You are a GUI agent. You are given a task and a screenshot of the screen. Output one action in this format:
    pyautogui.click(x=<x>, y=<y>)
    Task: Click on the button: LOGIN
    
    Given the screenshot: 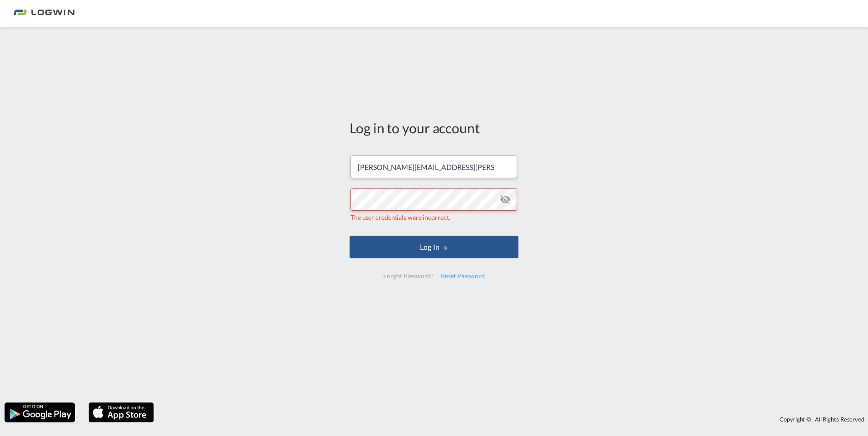 What is the action you would take?
    pyautogui.click(x=434, y=247)
    